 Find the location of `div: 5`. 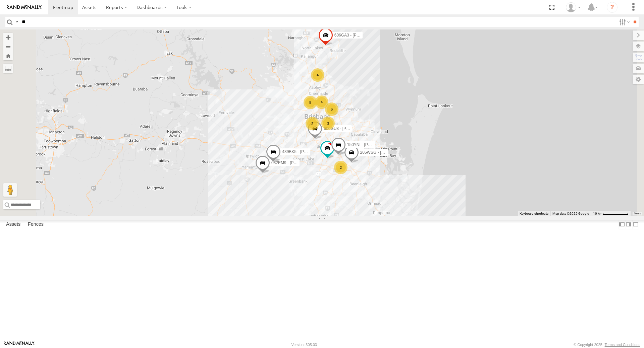

div: 5 is located at coordinates (310, 102).